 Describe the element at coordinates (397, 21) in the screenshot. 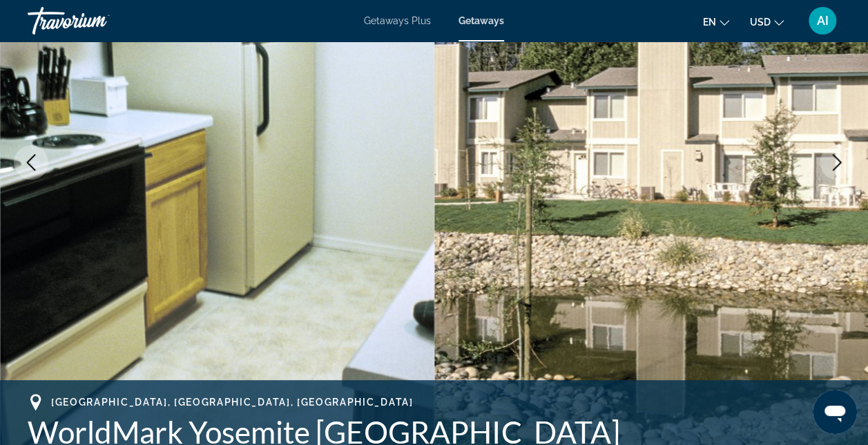

I see `a: Getaways Plus` at that location.